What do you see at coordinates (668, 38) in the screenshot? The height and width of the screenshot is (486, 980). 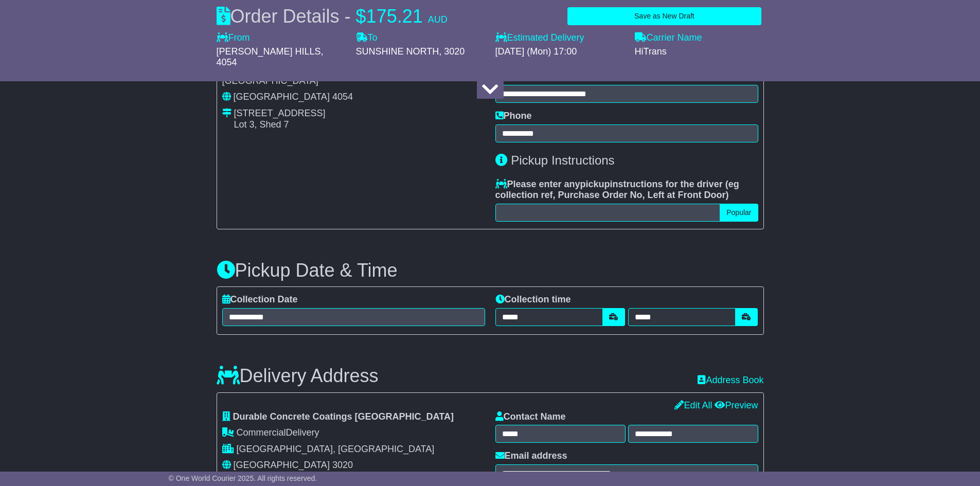 I see `label: Carrier Name` at bounding box center [668, 38].